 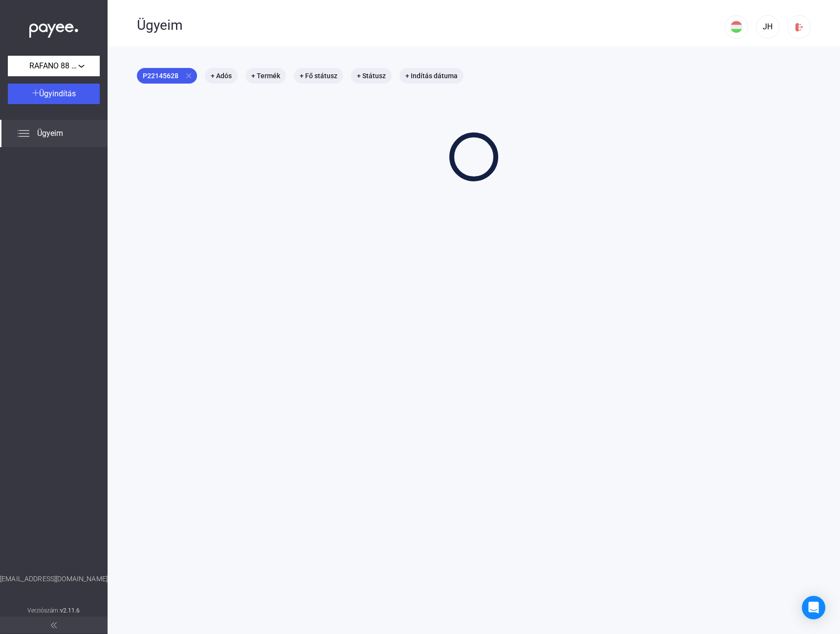 I want to click on div: Open Intercom Messenger, so click(x=814, y=608).